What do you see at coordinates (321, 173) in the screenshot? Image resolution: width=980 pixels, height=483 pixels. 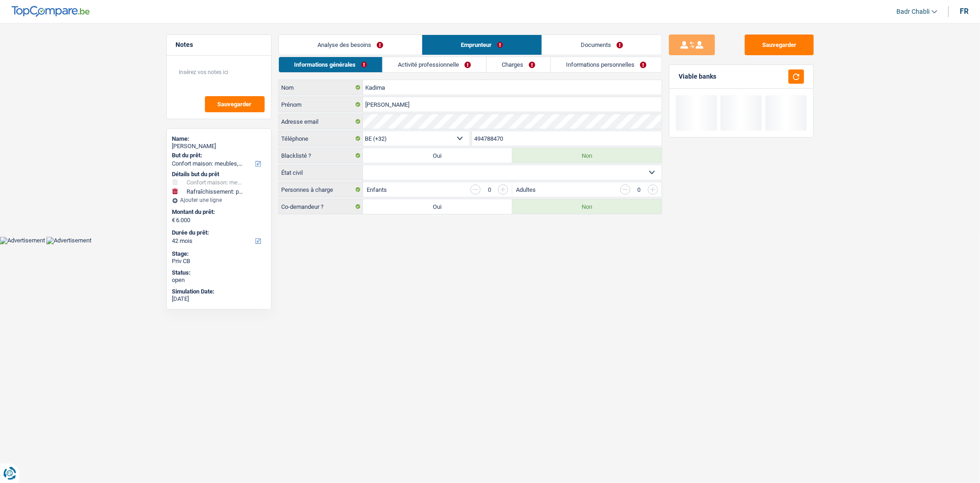 I see `label: État civil` at bounding box center [321, 173].